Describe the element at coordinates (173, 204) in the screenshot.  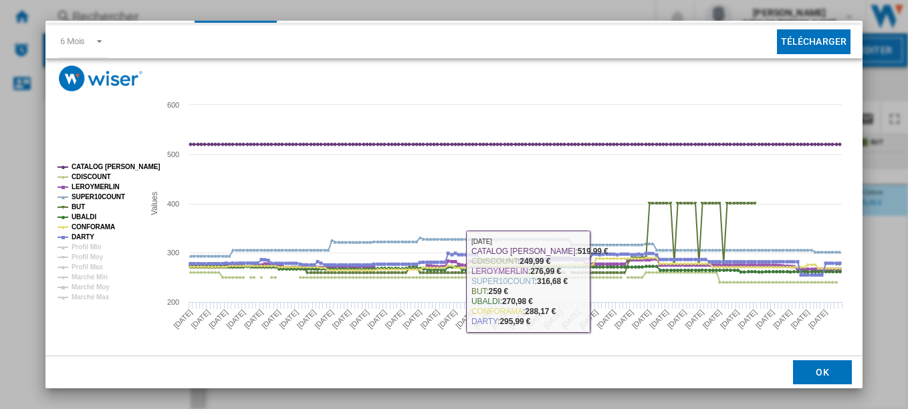
I see `tspan: 400` at that location.